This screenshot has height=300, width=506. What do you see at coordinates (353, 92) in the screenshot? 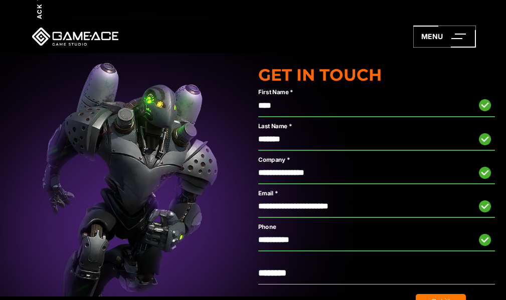
I see `label: First Name *` at bounding box center [353, 92].